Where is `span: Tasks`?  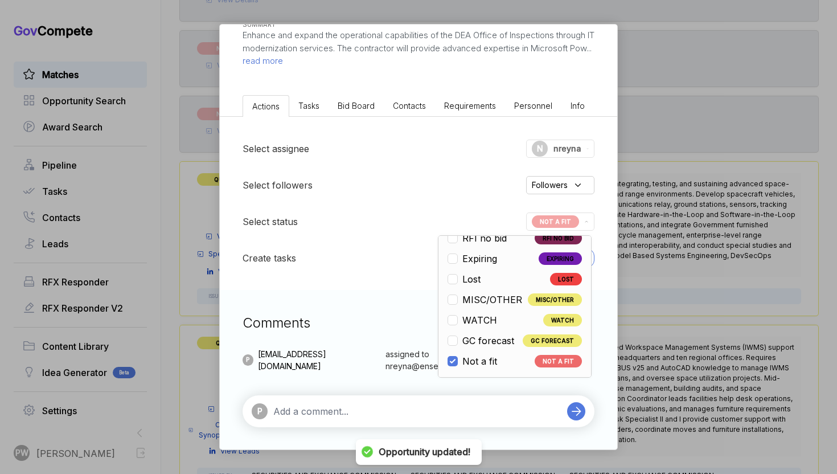
span: Tasks is located at coordinates (309, 105).